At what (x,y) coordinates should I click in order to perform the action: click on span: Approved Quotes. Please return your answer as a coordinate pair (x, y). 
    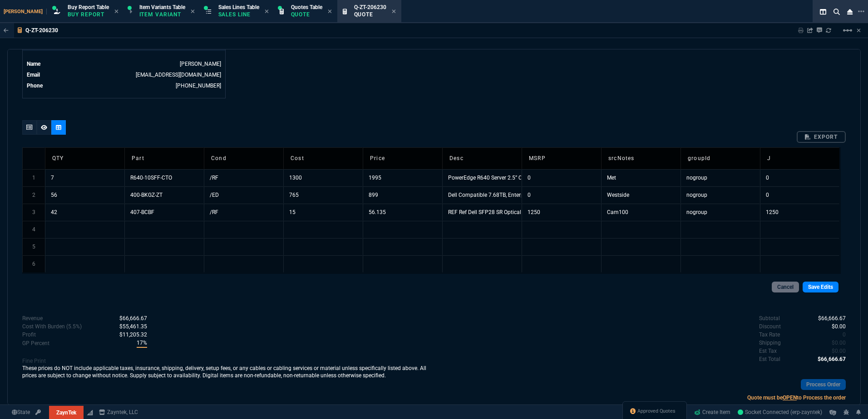
    Looking at the image, I should click on (656, 412).